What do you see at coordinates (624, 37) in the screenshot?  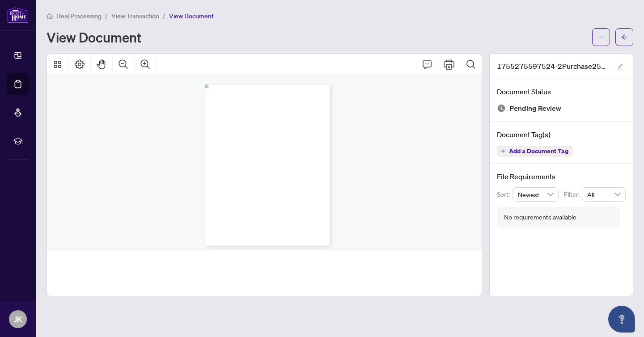 I see `span: arrow-left` at bounding box center [624, 37].